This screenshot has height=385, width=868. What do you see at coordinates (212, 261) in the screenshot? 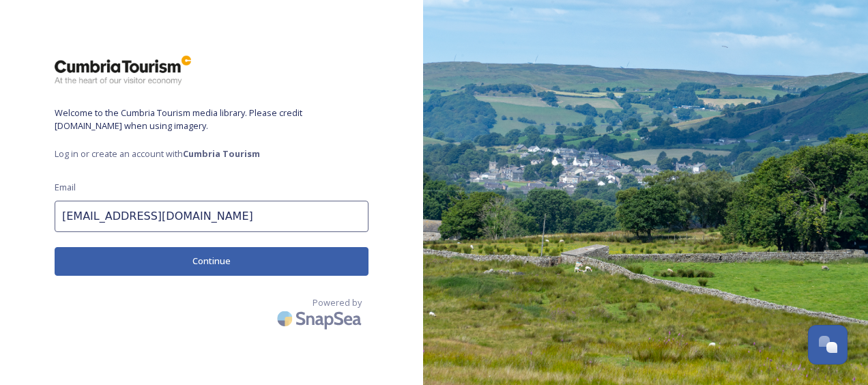
I see `button: Continue` at bounding box center [212, 261].